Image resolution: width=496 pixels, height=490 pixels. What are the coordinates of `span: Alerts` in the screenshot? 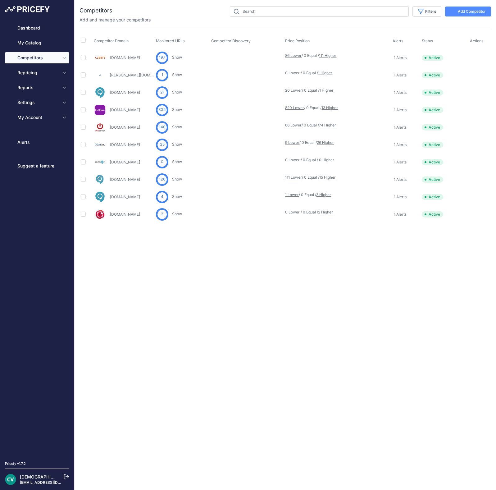 It's located at (398, 41).